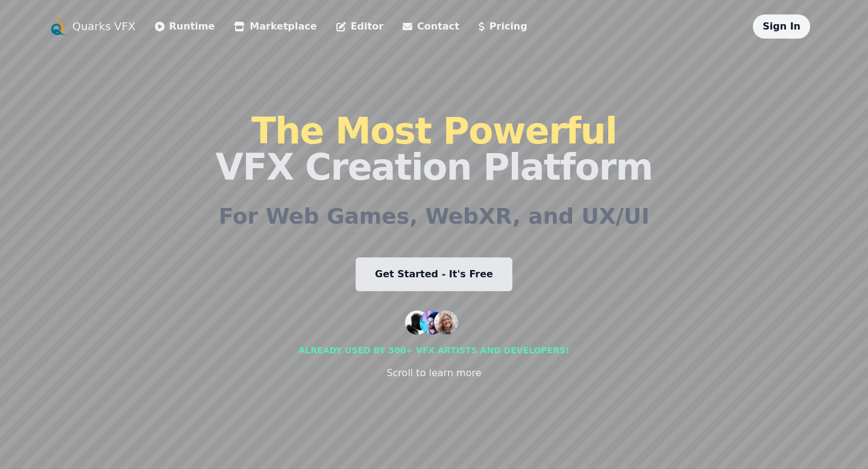  What do you see at coordinates (431, 27) in the screenshot?
I see `a: Contact` at bounding box center [431, 27].